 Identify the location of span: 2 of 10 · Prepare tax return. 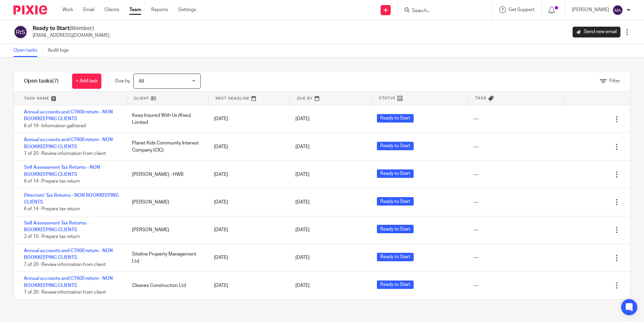
(52, 237).